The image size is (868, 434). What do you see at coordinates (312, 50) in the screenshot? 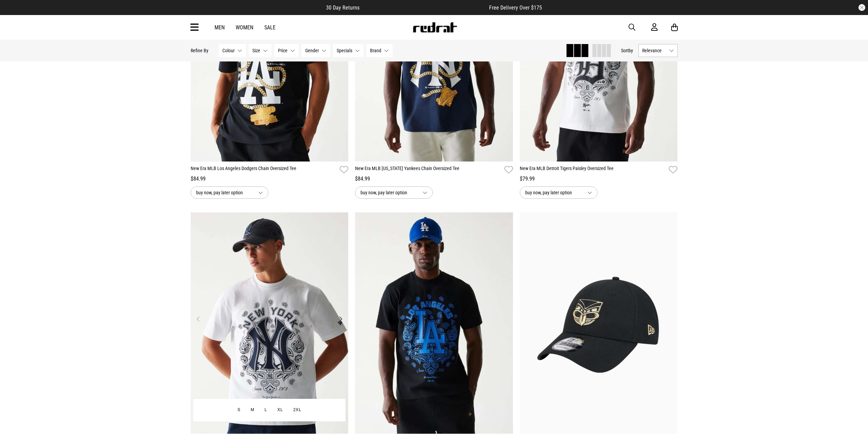
I see `span: Gender` at bounding box center [312, 50].